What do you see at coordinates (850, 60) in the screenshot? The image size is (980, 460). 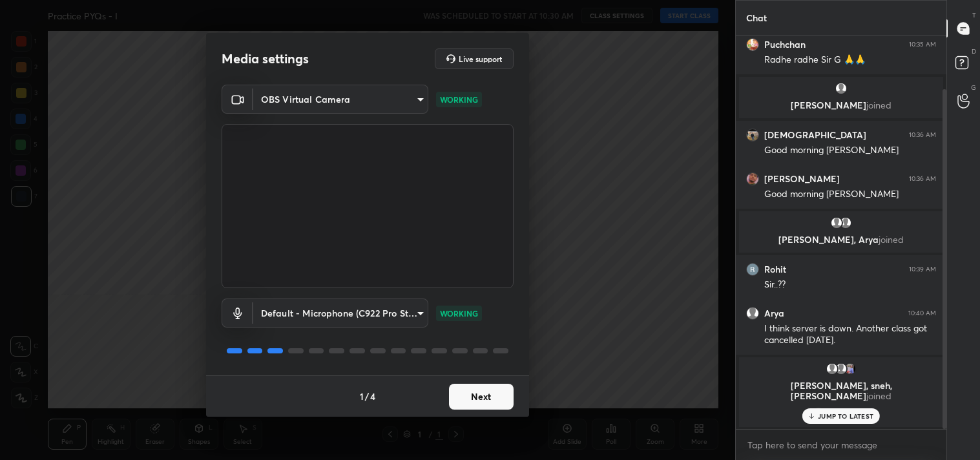 I see `div: Radhe radhe Sir G 🙏🙏` at bounding box center [850, 60].